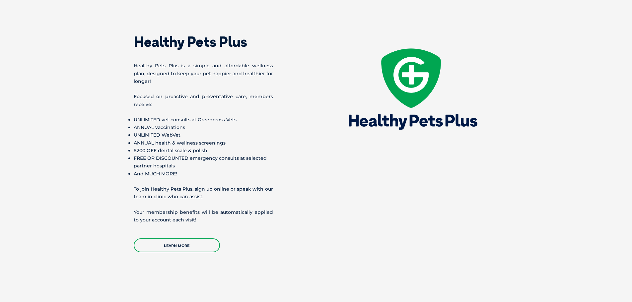 The height and width of the screenshot is (302, 632). What do you see at coordinates (203, 74) in the screenshot?
I see `p: Healthy Pets Plus is a simple and affordable wellness plan, designed to keep your pet happier and...` at bounding box center [203, 74].